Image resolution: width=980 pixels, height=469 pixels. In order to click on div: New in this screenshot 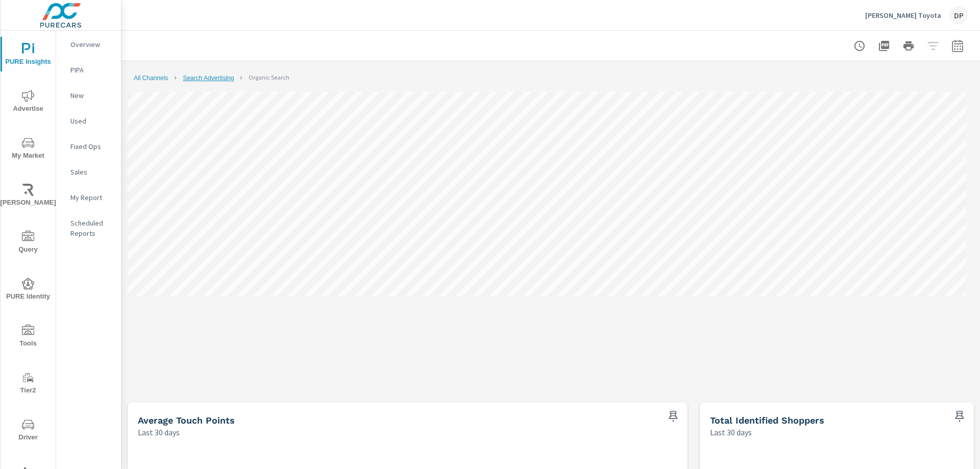, I will do `click(89, 95)`.